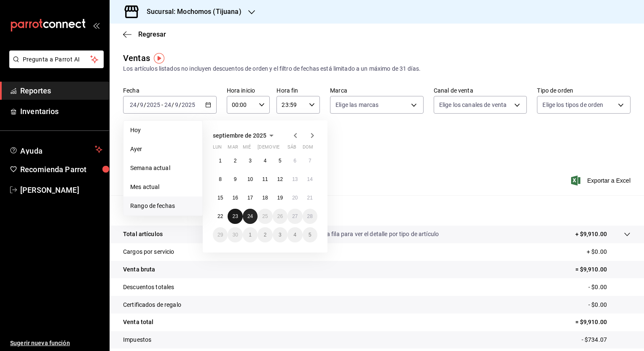  I want to click on span: Exportar a Excel, so click(601, 181).